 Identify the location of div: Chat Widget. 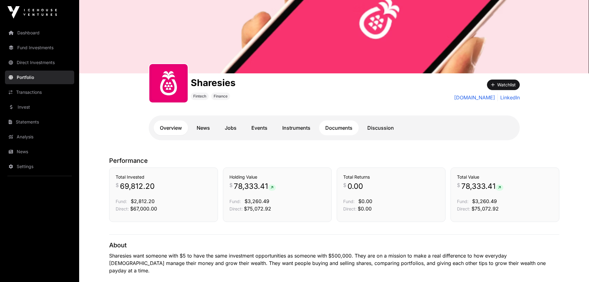
(574, 267).